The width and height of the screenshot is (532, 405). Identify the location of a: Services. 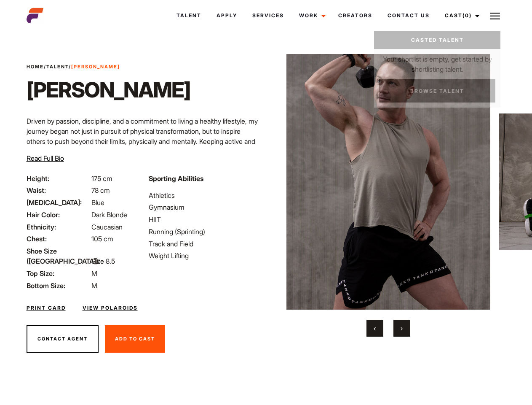
(268, 16).